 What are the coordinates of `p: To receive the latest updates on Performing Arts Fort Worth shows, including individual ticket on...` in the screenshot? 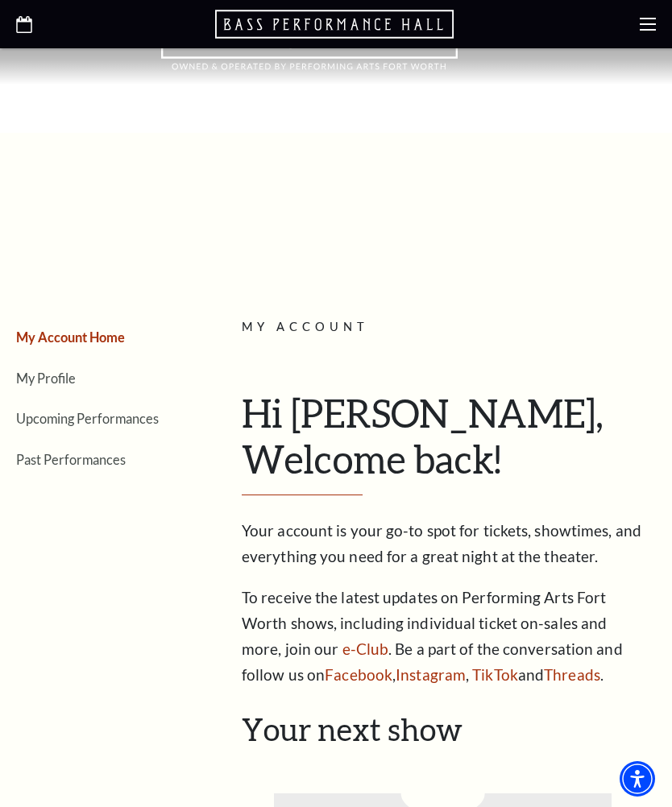 It's located at (442, 636).